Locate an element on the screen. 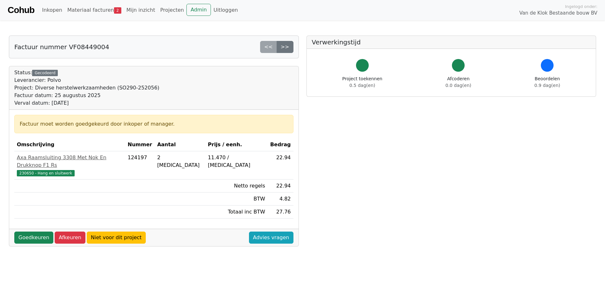  td: BTW is located at coordinates (237, 199).